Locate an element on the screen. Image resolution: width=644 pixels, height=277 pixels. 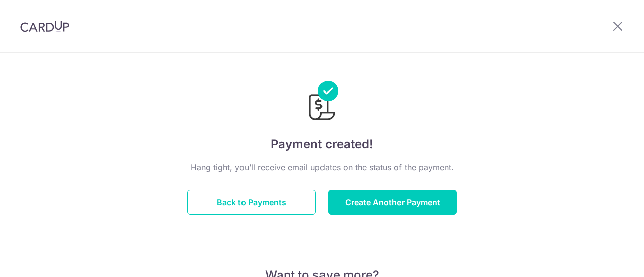
h4: Payment created! is located at coordinates (322, 145).